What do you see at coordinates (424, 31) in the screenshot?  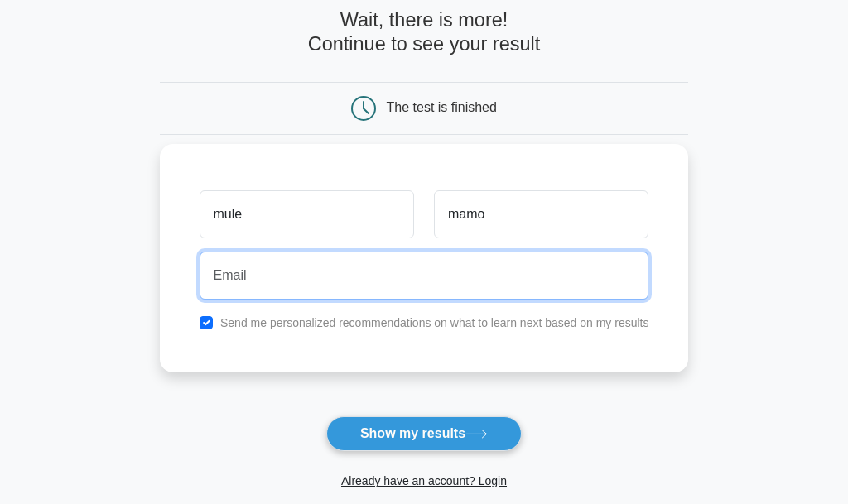 I see `h4: Wait, there is more! Continue to see your result` at bounding box center [424, 31].